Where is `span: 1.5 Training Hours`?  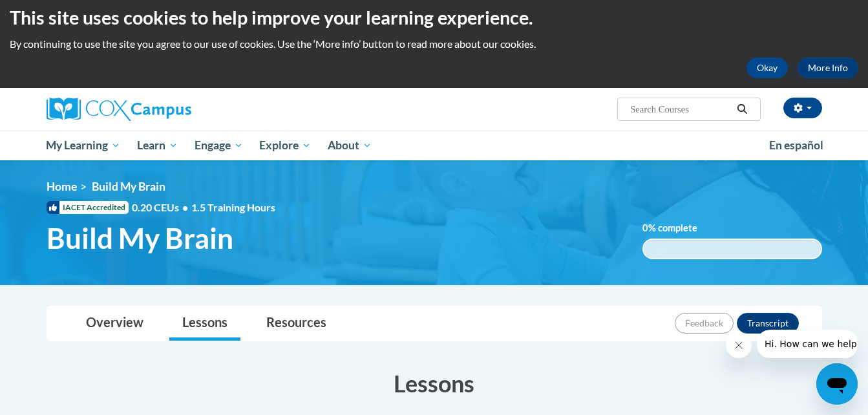
span: 1.5 Training Hours is located at coordinates (233, 207).